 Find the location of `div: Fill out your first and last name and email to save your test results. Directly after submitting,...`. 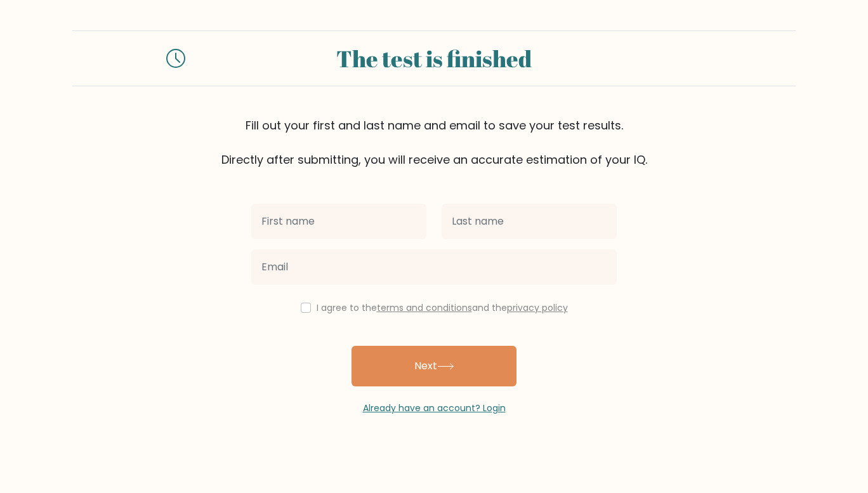

div: Fill out your first and last name and email to save your test results. Directly after submitting,... is located at coordinates (434, 142).